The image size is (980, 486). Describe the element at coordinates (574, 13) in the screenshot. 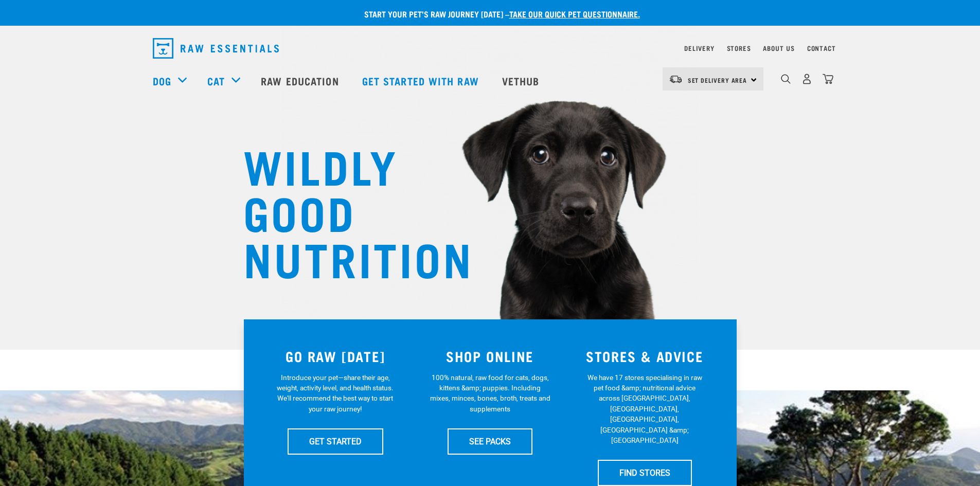

I see `a: take our quick pet questionnaire.` at that location.